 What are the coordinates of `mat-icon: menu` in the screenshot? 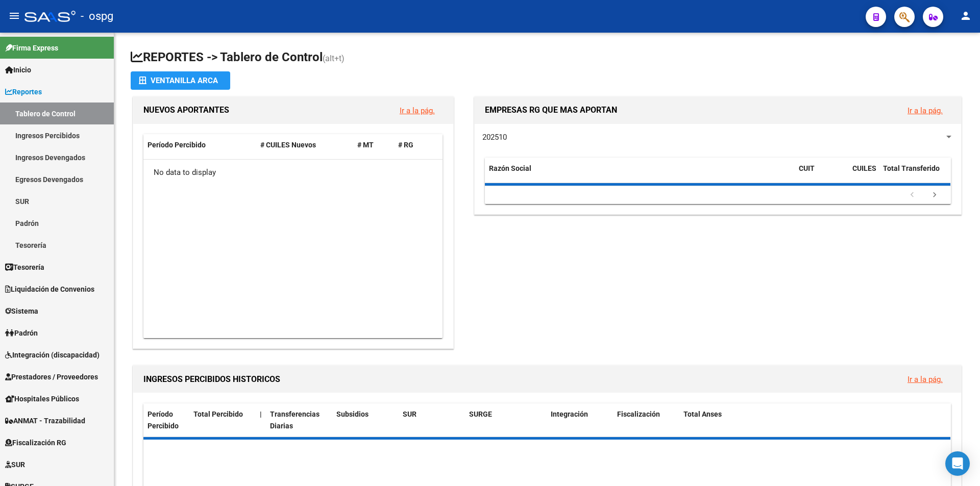 It's located at (14, 16).